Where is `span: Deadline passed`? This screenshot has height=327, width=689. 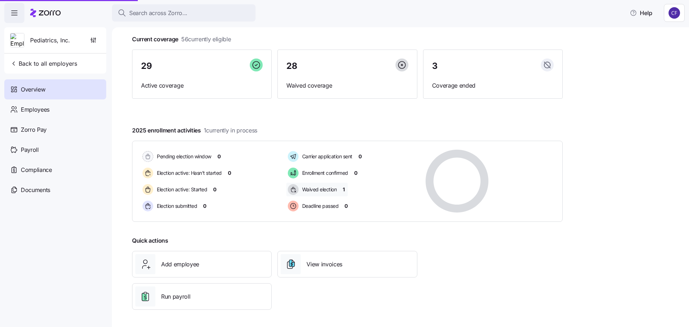
span: Deadline passed is located at coordinates (319, 206).